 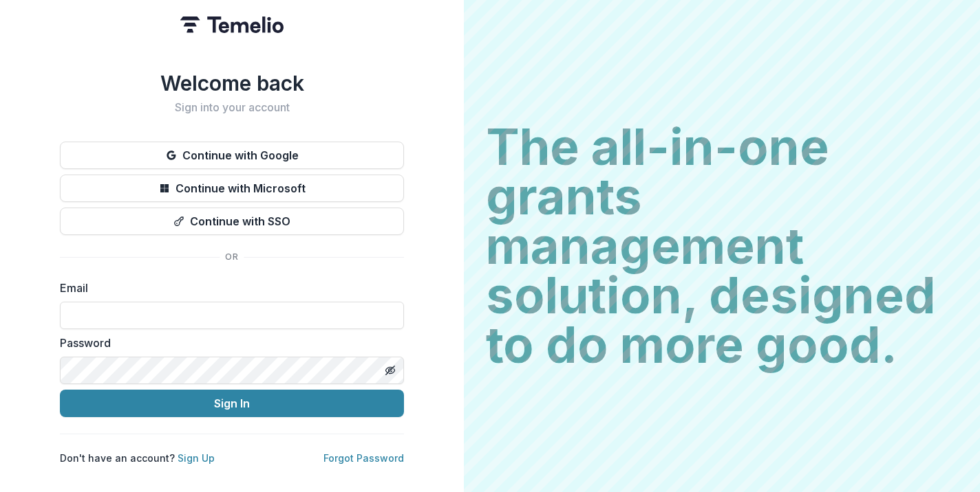 What do you see at coordinates (137, 458) in the screenshot?
I see `p: Don't have an account?` at bounding box center [137, 458].